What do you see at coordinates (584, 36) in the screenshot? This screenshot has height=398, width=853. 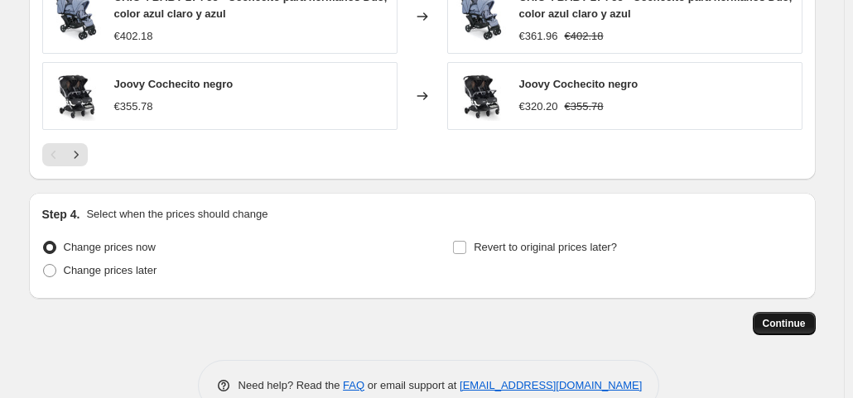 I see `strike: €402.18` at bounding box center [584, 36].